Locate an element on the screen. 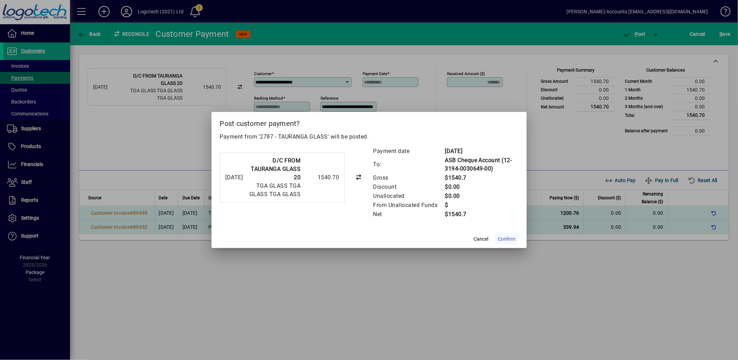 The width and height of the screenshot is (738, 360). span: Cancel is located at coordinates (481, 239).